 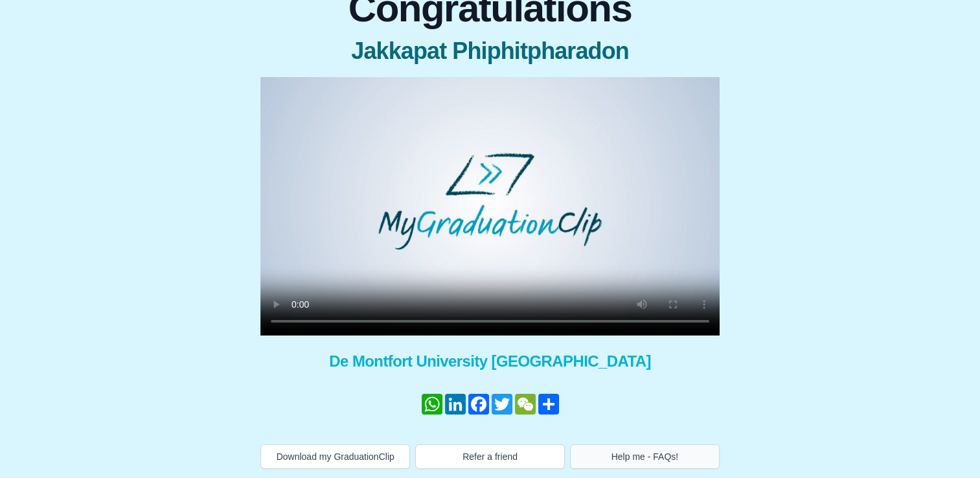 I want to click on button: Help me - FAQs!, so click(x=645, y=456).